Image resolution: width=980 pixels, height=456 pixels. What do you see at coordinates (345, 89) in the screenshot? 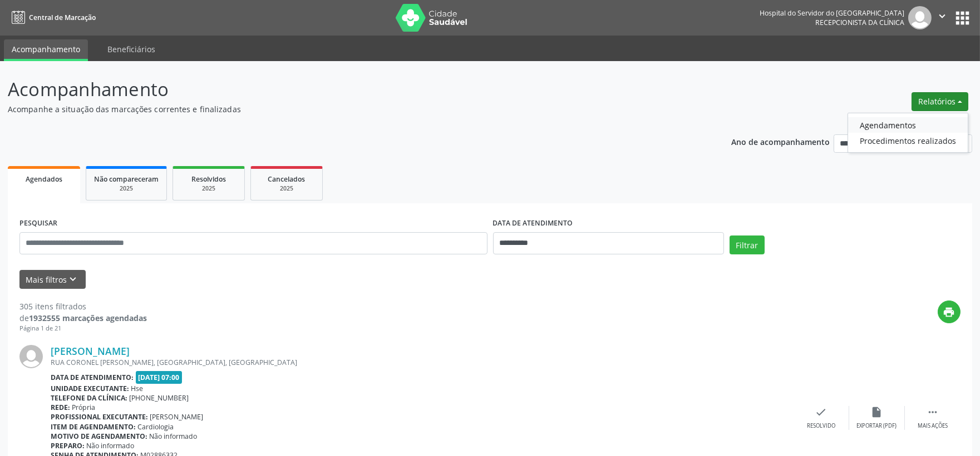
I see `p: Acompanhamento` at bounding box center [345, 89].